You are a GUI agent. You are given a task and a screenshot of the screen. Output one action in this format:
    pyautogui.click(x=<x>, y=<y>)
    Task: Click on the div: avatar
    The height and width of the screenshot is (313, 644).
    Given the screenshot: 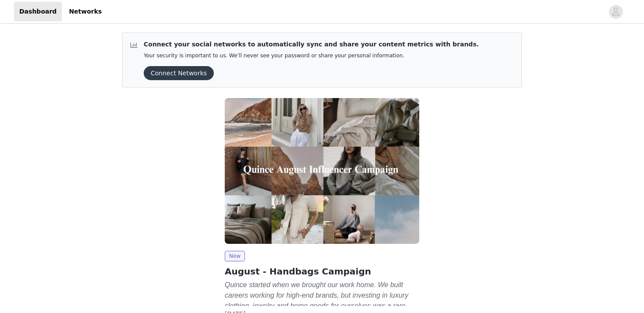 What is the action you would take?
    pyautogui.click(x=616, y=12)
    